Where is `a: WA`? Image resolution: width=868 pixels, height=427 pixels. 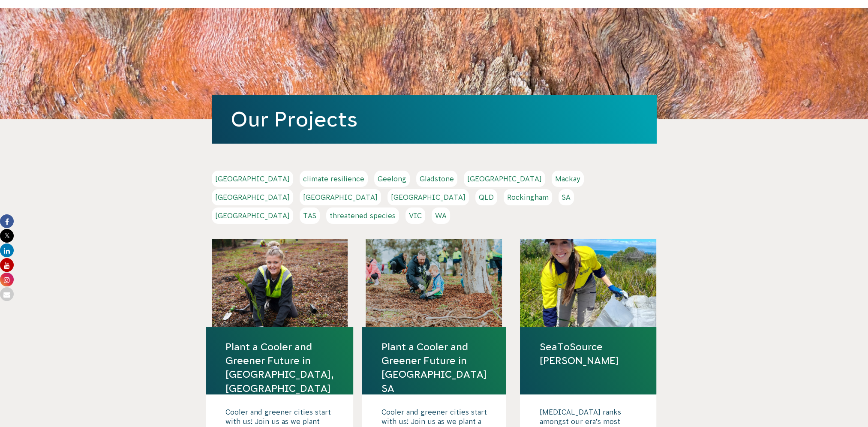
a: WA is located at coordinates (440, 216).